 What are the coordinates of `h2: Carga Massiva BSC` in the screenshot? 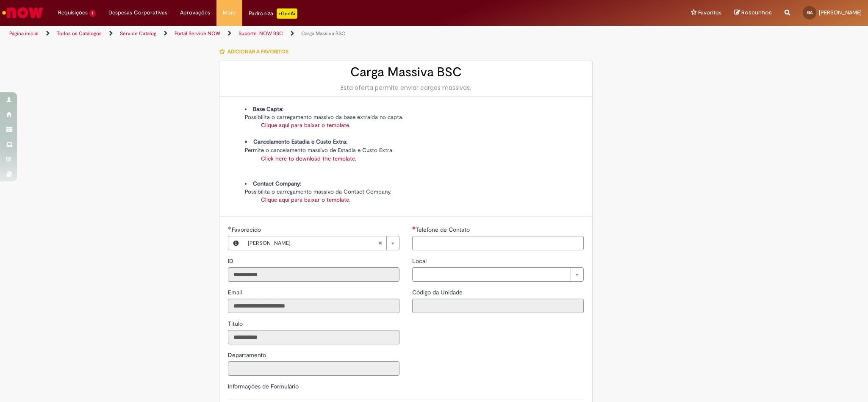 It's located at (406, 72).